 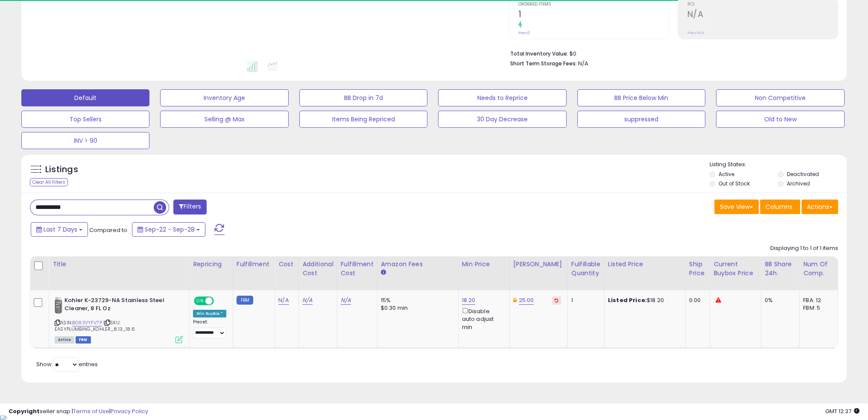 What do you see at coordinates (842, 411) in the screenshot?
I see `span: 2025-10-6 12:37 GMT` at bounding box center [842, 411].